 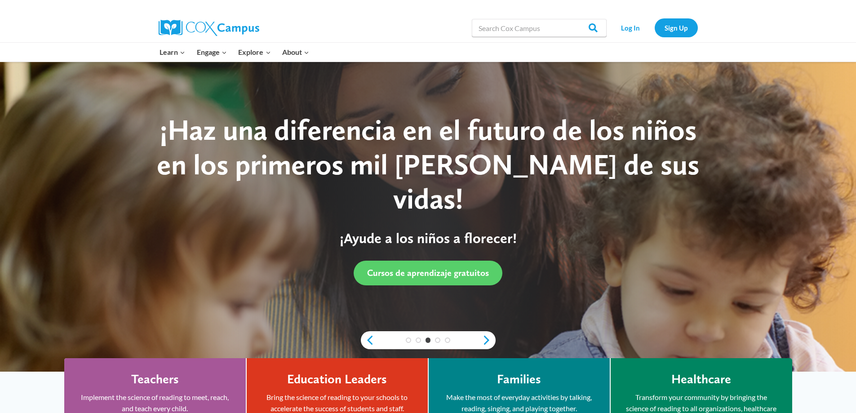 I want to click on h4: Healthcare, so click(x=701, y=379).